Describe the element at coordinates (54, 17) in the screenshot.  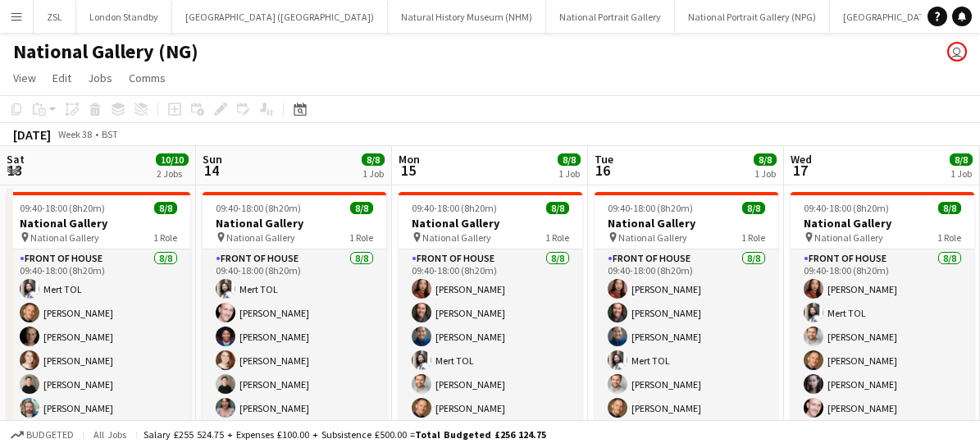
I see `button: ZSL` at that location.